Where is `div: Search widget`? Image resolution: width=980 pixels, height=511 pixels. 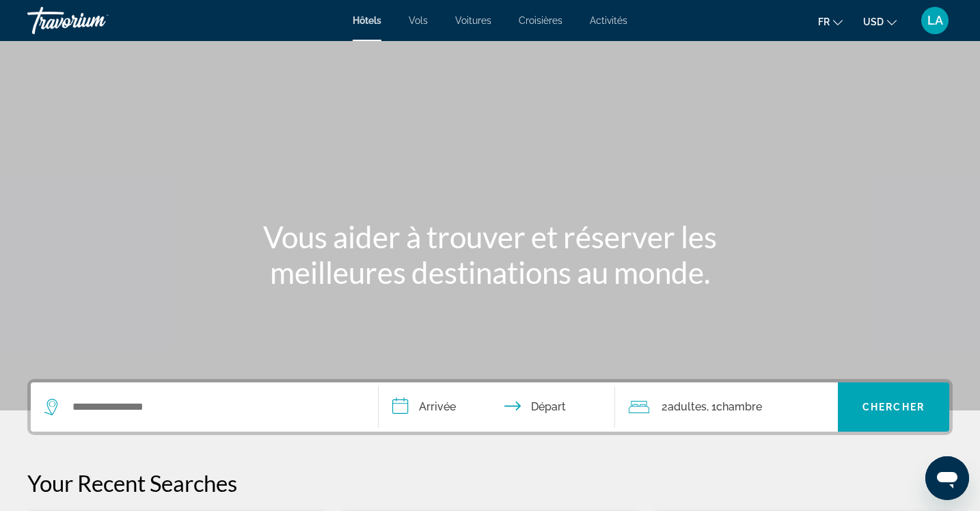 div: Search widget is located at coordinates (490, 406).